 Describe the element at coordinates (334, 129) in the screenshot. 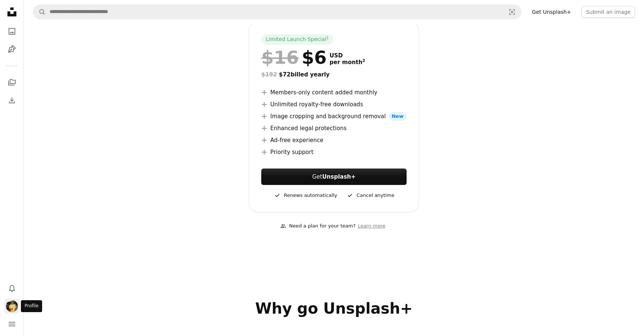

I see `li: Enhanced legal protections` at that location.